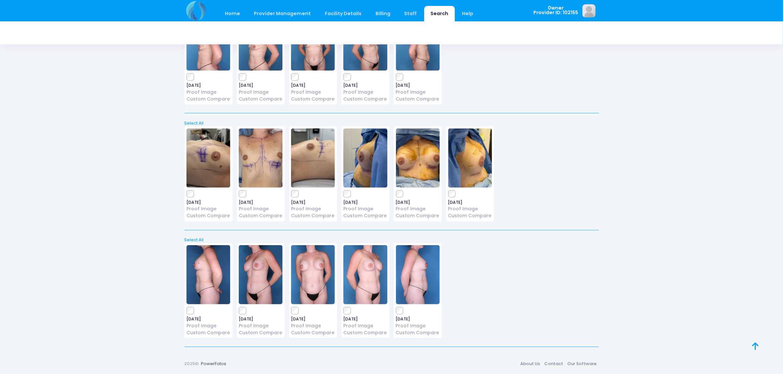 This screenshot has height=374, width=783. What do you see at coordinates (383, 13) in the screenshot?
I see `a: Billing` at bounding box center [383, 13].